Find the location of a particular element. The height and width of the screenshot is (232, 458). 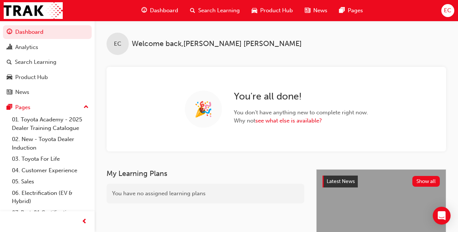

a: 07. Parts21 Certification is located at coordinates (50, 212).